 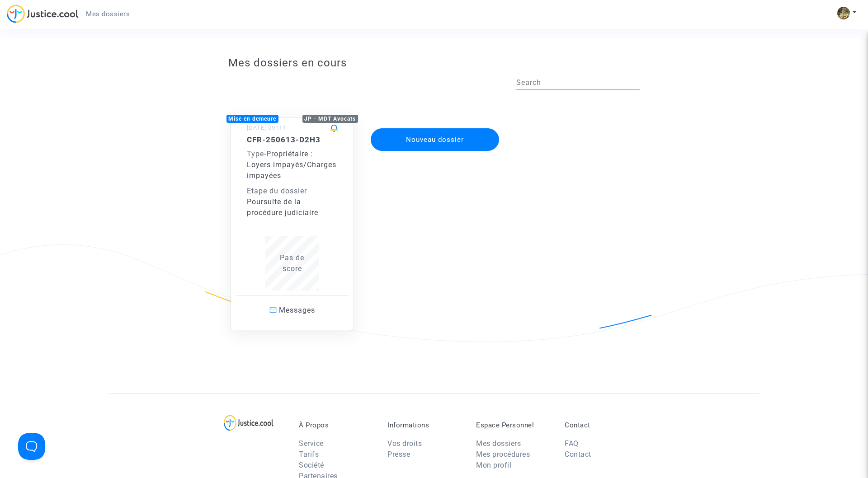 I want to click on a: Messages, so click(x=293, y=310).